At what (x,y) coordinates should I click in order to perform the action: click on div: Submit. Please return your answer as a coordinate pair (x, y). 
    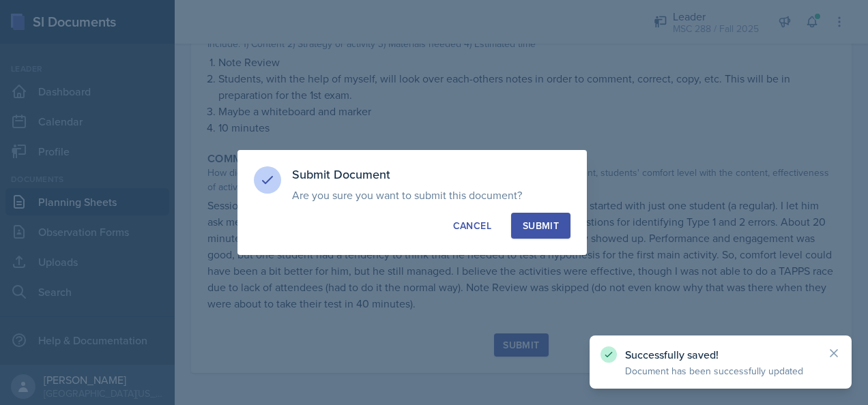
    Looking at the image, I should click on (541, 225).